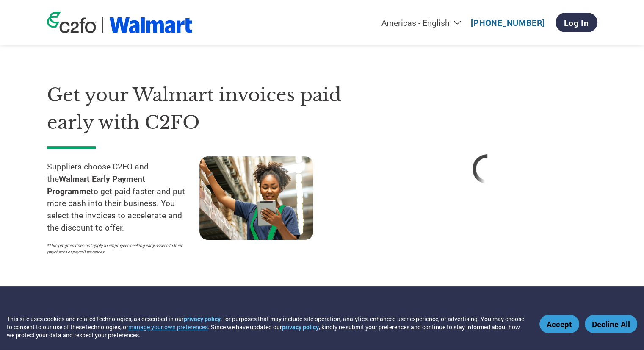  What do you see at coordinates (576, 23) in the screenshot?
I see `a: Log In` at bounding box center [576, 23].